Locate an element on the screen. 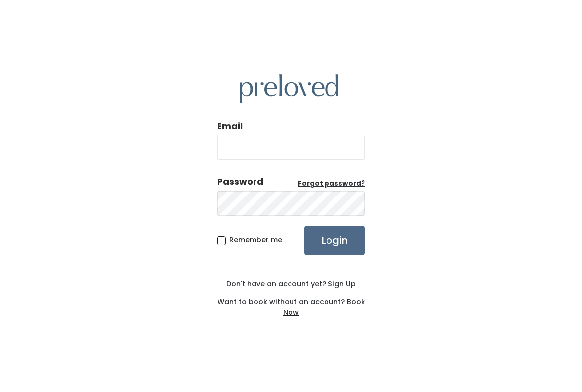 Image resolution: width=582 pixels, height=392 pixels. span: Remember me is located at coordinates (256, 240).